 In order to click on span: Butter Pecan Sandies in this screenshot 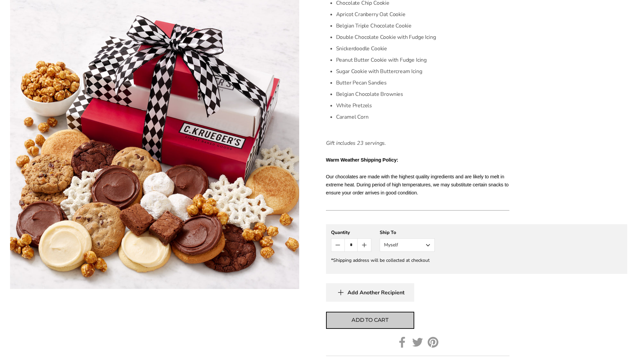, I will do `click(361, 83)`.